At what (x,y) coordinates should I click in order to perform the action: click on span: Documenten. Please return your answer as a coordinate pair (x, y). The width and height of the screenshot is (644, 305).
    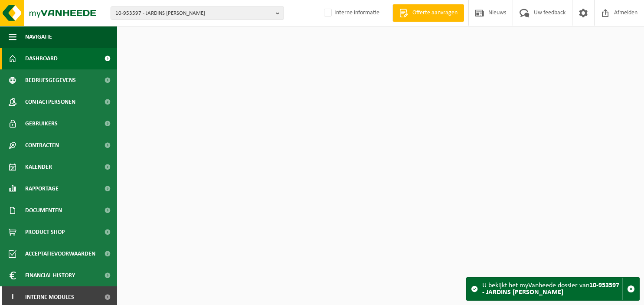
    Looking at the image, I should click on (43, 211).